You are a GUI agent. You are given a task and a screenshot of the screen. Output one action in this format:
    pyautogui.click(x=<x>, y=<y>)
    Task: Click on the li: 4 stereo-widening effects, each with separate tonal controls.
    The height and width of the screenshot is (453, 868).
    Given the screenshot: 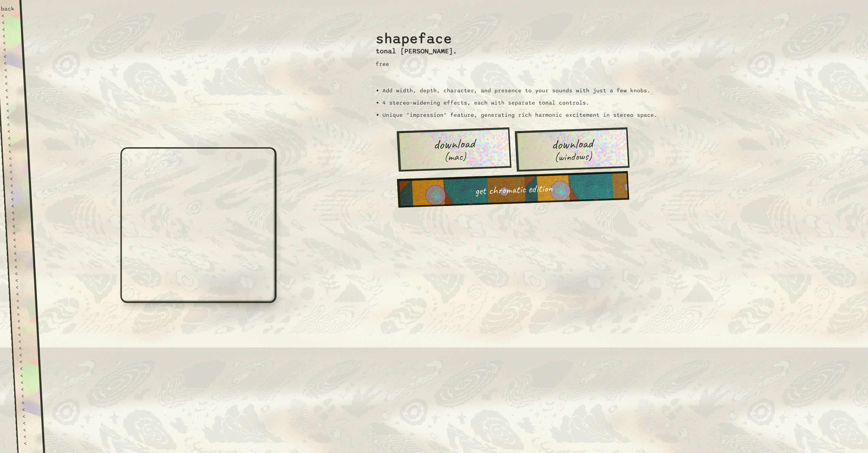 What is the action you would take?
    pyautogui.click(x=520, y=103)
    